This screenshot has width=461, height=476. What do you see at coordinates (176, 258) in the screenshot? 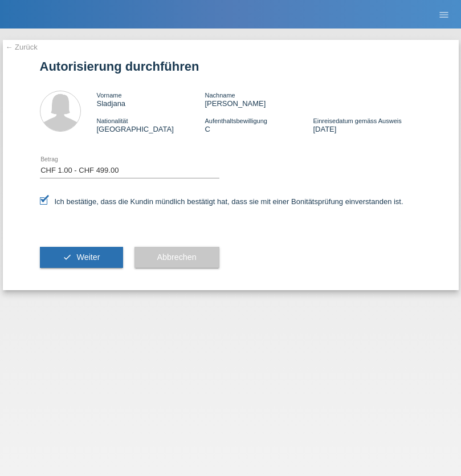
I see `button: Abbrechen` at bounding box center [176, 258].